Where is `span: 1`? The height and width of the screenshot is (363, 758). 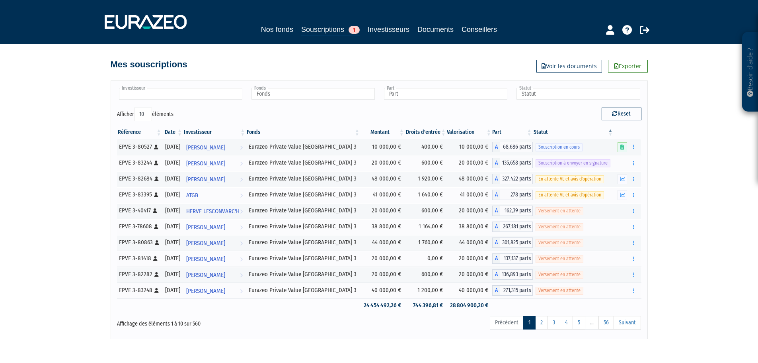
span: 1 is located at coordinates (354, 30).